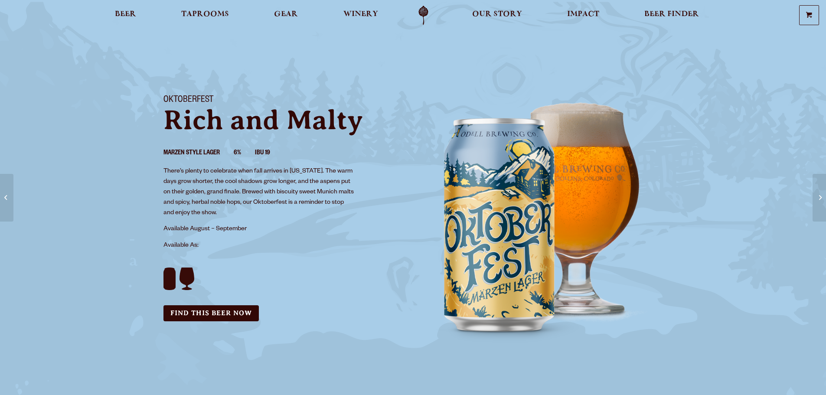 This screenshot has width=826, height=395. What do you see at coordinates (205, 14) in the screenshot?
I see `span: Taprooms` at bounding box center [205, 14].